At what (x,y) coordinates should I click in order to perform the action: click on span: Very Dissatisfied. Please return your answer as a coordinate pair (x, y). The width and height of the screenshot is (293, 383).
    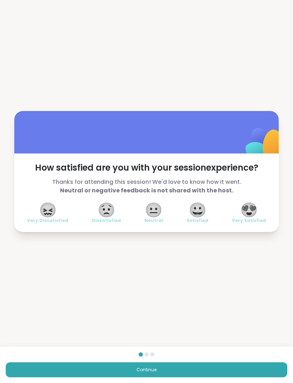
    Looking at the image, I should click on (47, 221).